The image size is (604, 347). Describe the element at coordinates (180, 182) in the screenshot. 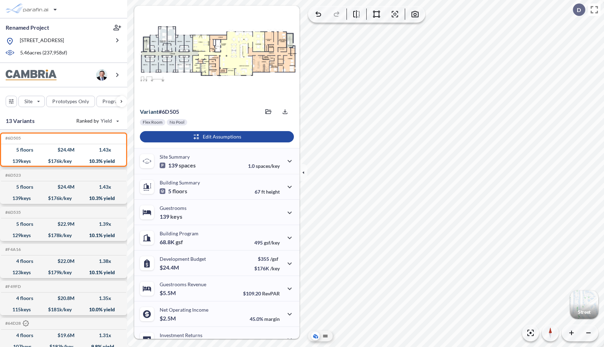

I see `p: Building Summary` at that location.